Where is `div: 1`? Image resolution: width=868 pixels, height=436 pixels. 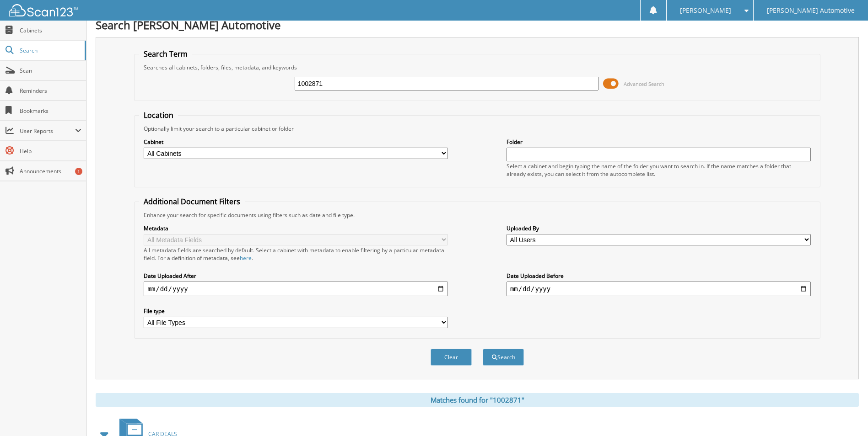 div: 1 is located at coordinates (79, 172).